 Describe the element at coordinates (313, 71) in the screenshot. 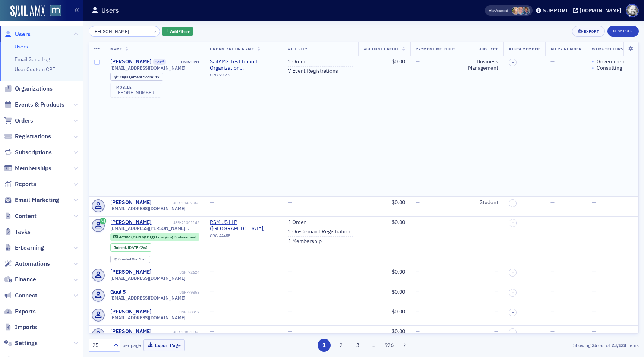

I see `a: 7 Event Registrations` at that location.